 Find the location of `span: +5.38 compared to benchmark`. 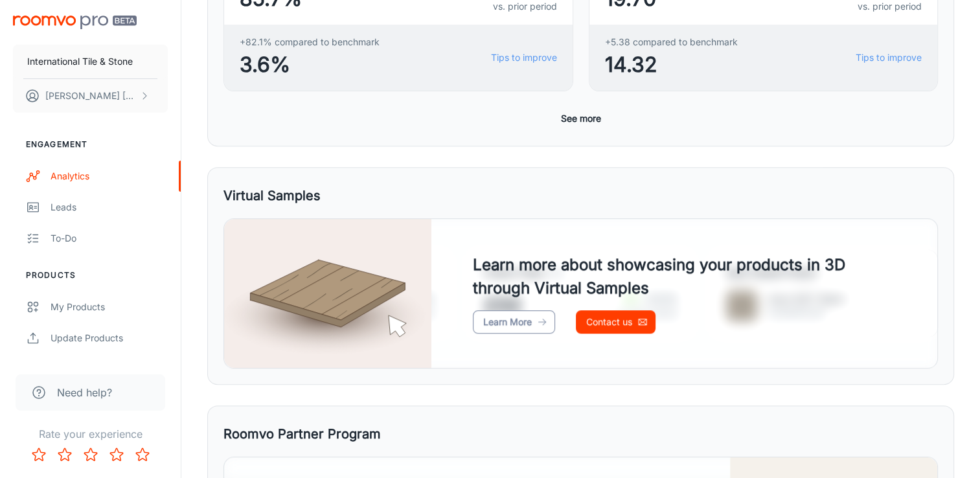

span: +5.38 compared to benchmark is located at coordinates (671, 42).